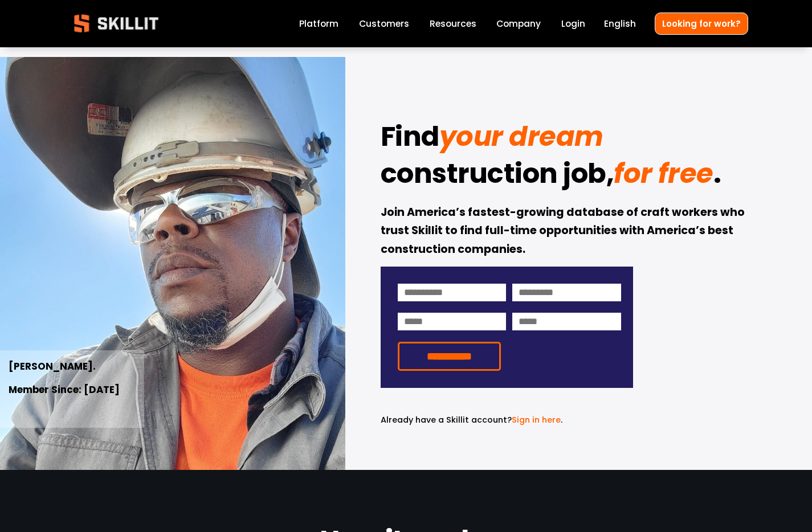  Describe the element at coordinates (497, 176) in the screenshot. I see `strong: construction job,` at that location.